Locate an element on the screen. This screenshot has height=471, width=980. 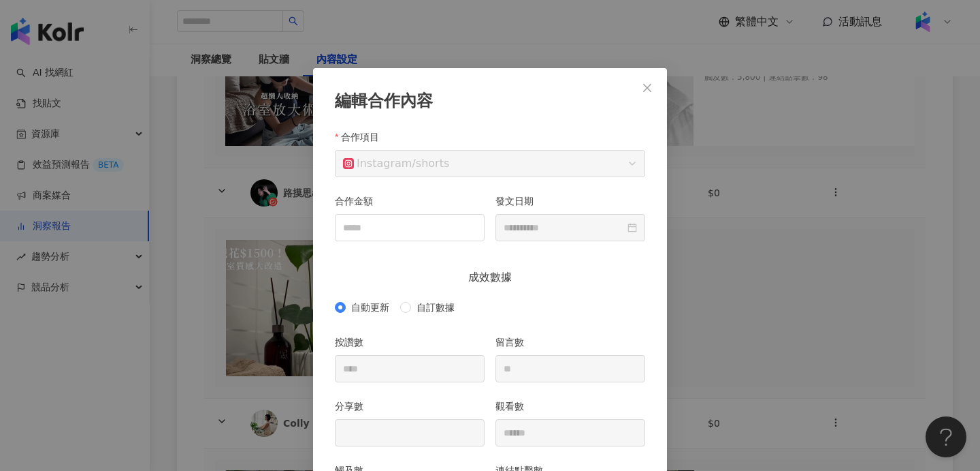
span: close is located at coordinates (648, 88).